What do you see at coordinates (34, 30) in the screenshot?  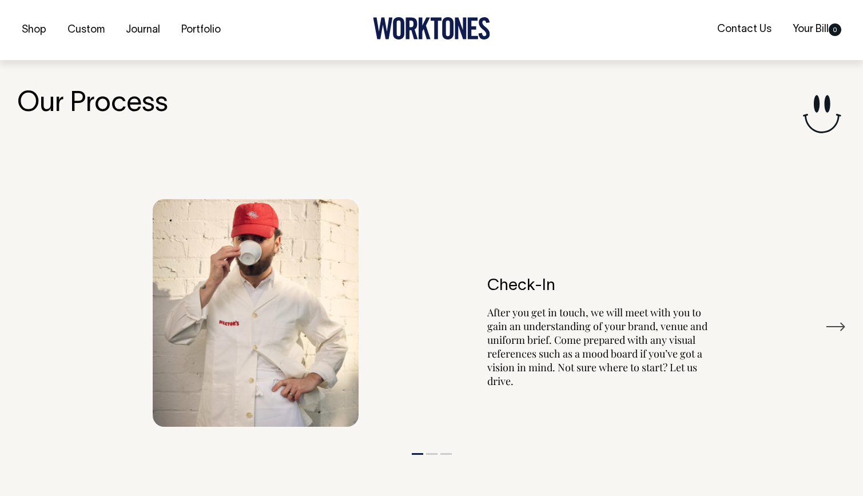 I see `a: Shop` at bounding box center [34, 30].